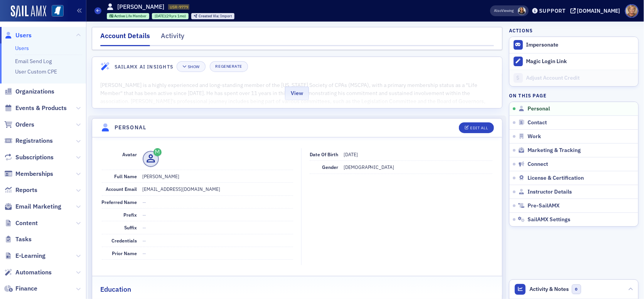 This screenshot has width=644, height=299. I want to click on span: Prefix, so click(130, 215).